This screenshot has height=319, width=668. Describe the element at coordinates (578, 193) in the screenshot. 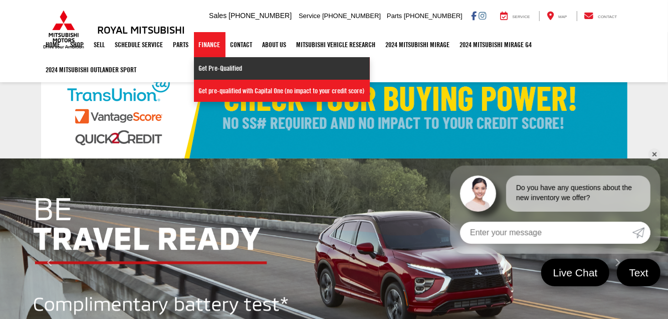

I see `div: Do you have any questions about the new inventory we offer?` at that location.